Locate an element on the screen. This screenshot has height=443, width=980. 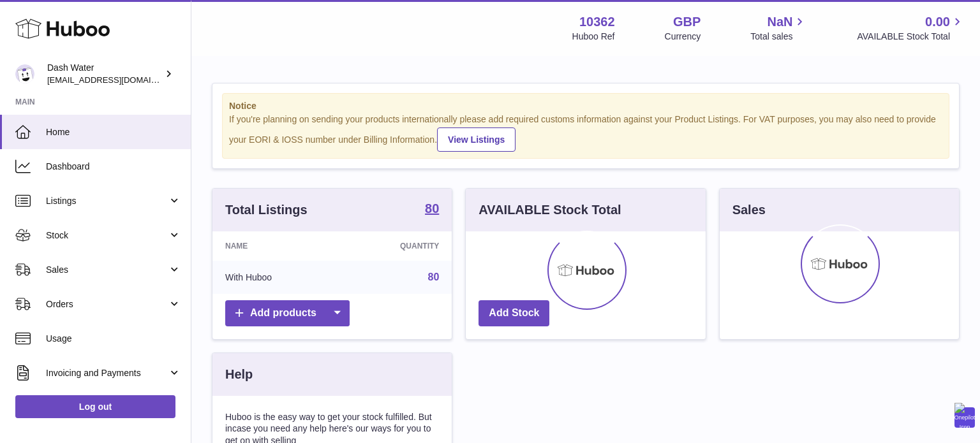
span: NaN is located at coordinates (780, 22).